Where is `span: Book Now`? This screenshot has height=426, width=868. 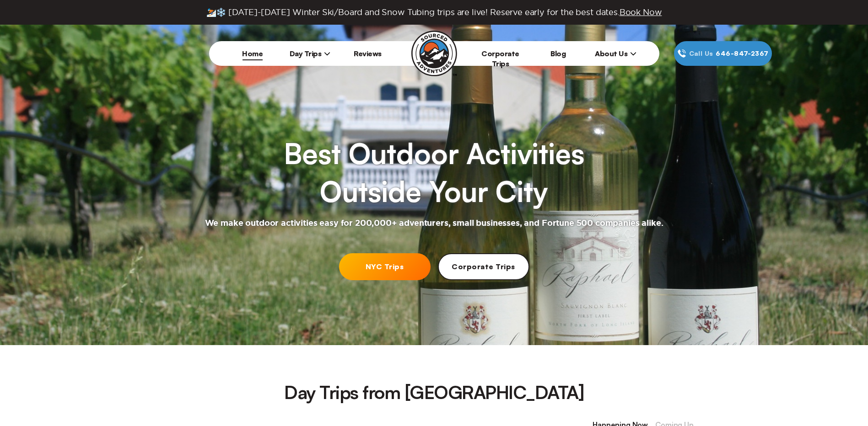 span: Book Now is located at coordinates (640, 12).